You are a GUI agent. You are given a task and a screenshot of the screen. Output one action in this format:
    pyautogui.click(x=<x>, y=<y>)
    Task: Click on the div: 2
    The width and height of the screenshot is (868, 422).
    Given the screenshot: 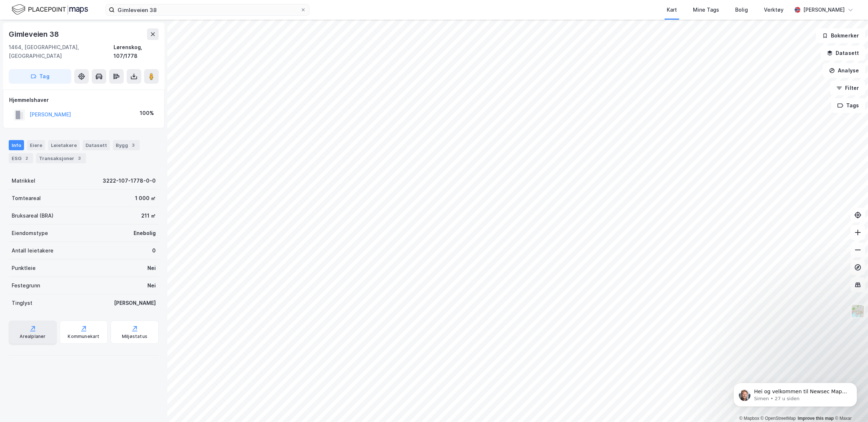 What is the action you would take?
    pyautogui.click(x=27, y=158)
    